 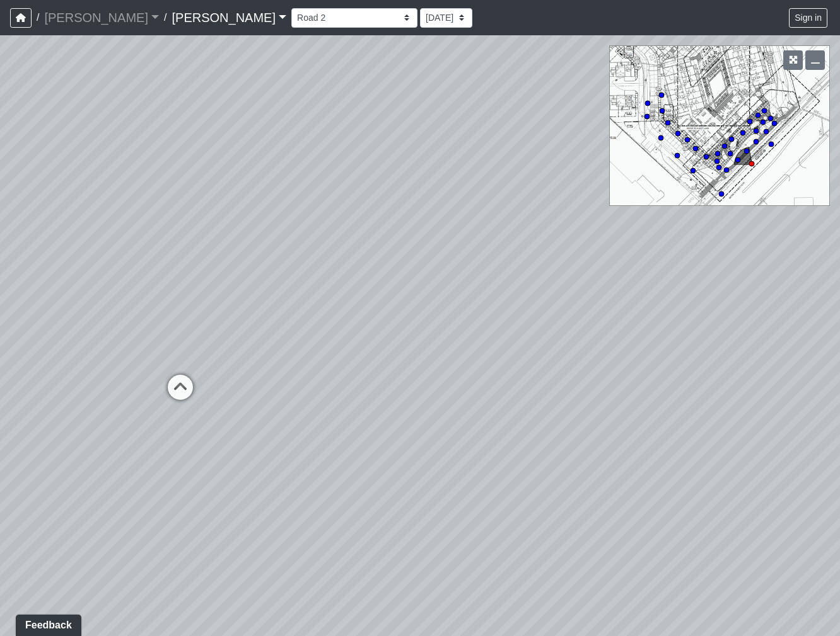 What do you see at coordinates (807, 18) in the screenshot?
I see `button: Sign in` at bounding box center [807, 18].